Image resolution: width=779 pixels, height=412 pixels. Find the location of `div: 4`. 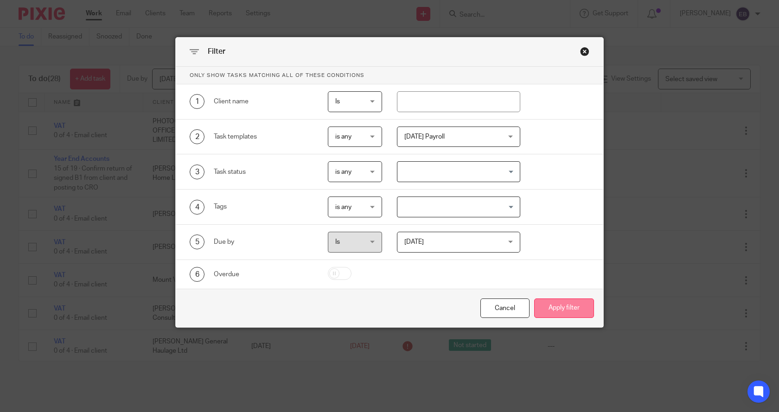

div: 4 is located at coordinates (197, 207).